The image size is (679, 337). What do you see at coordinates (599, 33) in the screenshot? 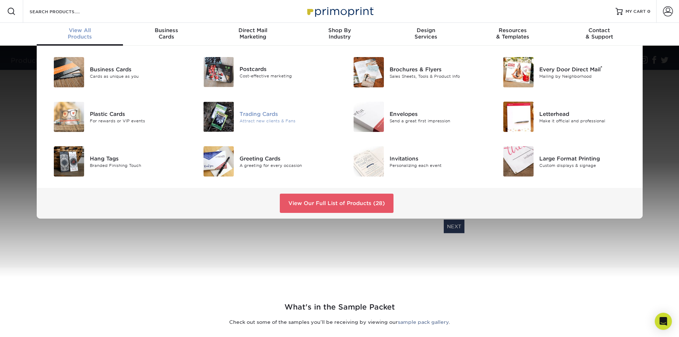
I see `div: & Support` at bounding box center [599, 33].